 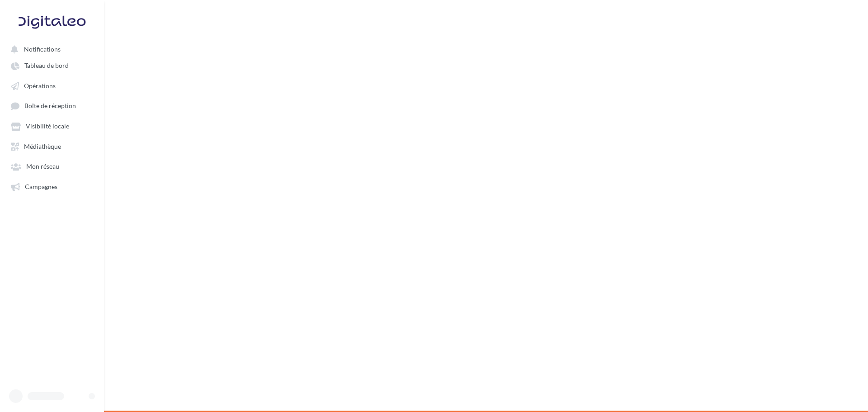 What do you see at coordinates (52, 86) in the screenshot?
I see `a: Opérations` at bounding box center [52, 86].